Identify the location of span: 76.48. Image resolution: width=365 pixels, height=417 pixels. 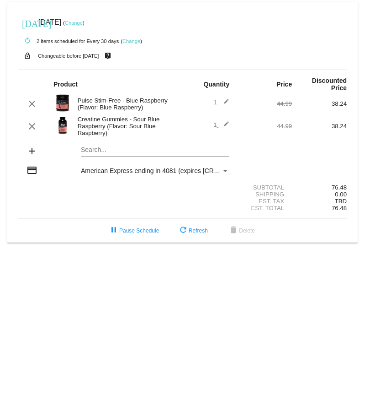
(339, 208).